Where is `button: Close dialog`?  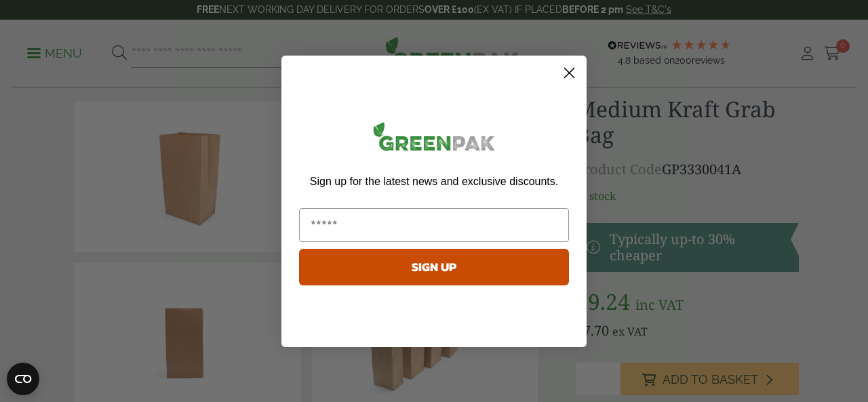
button: Close dialog is located at coordinates (569, 72).